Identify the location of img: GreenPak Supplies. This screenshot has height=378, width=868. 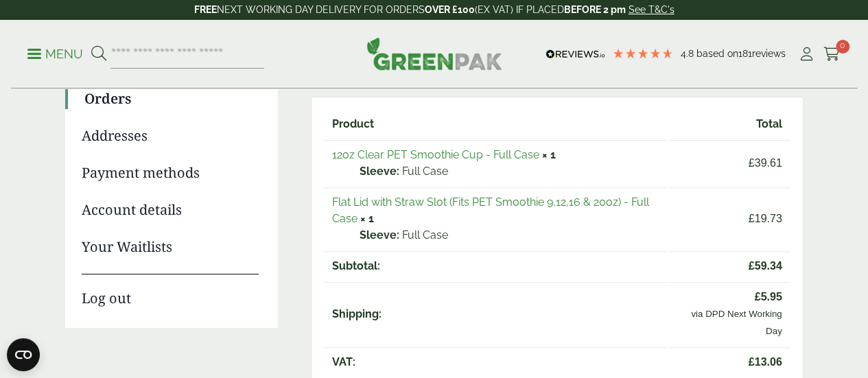
(434, 54).